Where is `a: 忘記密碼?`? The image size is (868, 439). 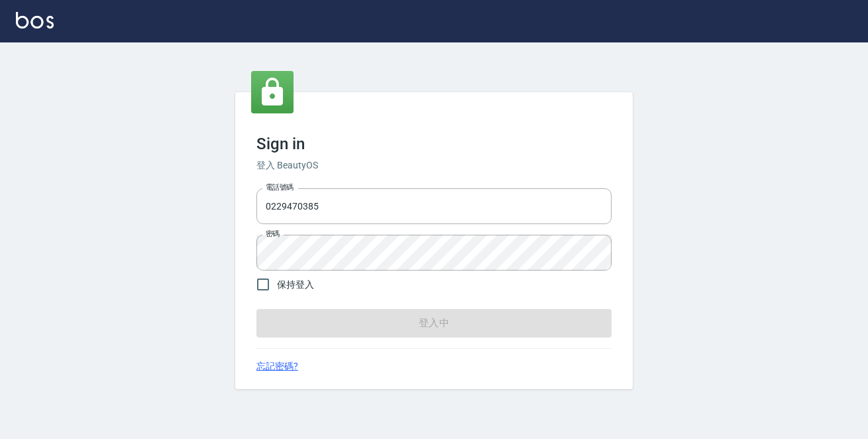 a: 忘記密碼? is located at coordinates (277, 366).